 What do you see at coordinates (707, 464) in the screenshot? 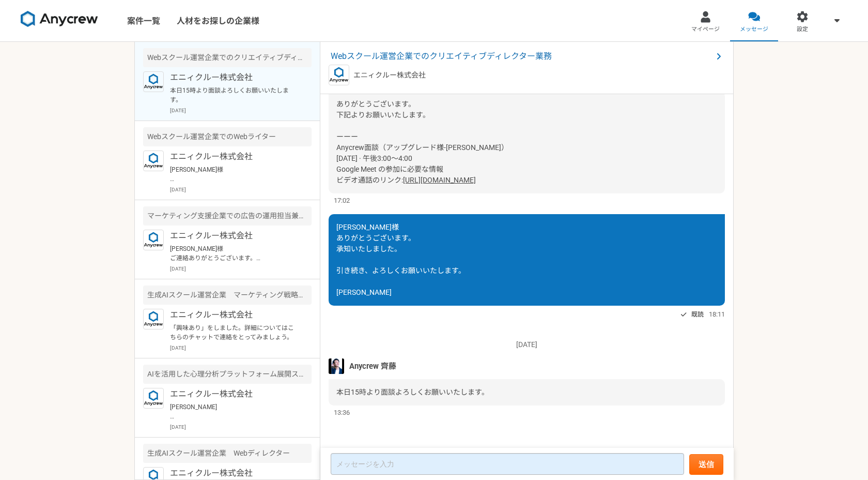
I see `button: 送信` at bounding box center [707, 464].